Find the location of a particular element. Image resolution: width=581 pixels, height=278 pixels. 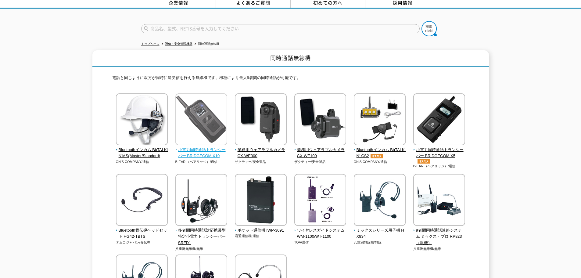

img: 9者間同時通話連絡システム ミックス・プロ RP823（親機） is located at coordinates (440, 201).